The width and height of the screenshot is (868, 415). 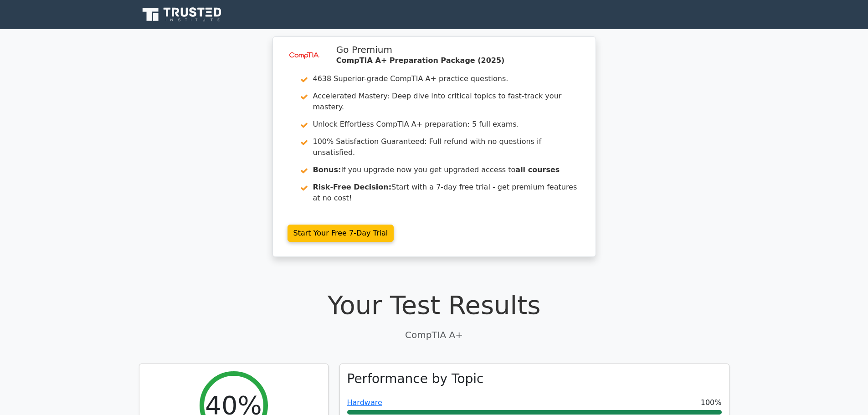 I want to click on a: Start Your Free 7-Day Trial, so click(x=340, y=233).